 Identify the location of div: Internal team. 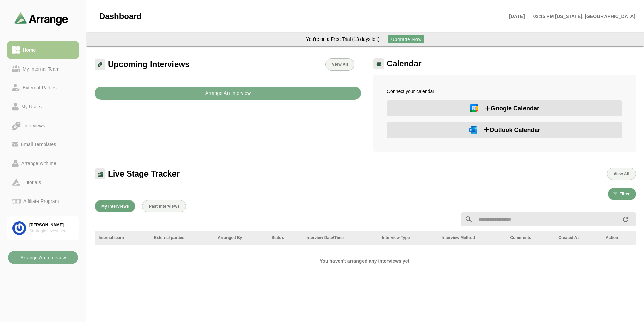
(122, 237).